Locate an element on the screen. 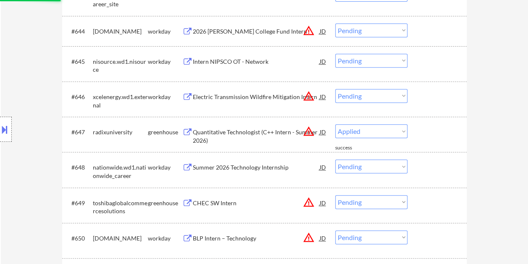 The height and width of the screenshot is (264, 528). div: success is located at coordinates (352, 148).